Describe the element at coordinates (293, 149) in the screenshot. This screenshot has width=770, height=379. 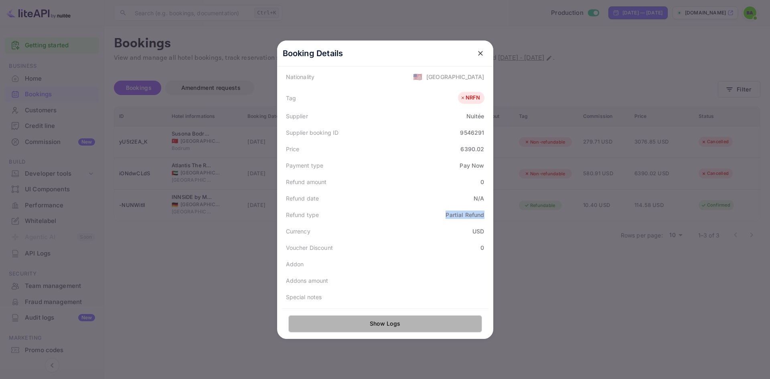
I see `div: Price` at that location.